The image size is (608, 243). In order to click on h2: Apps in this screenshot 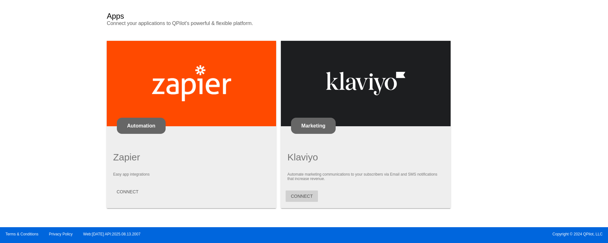, I will do `click(115, 16)`.